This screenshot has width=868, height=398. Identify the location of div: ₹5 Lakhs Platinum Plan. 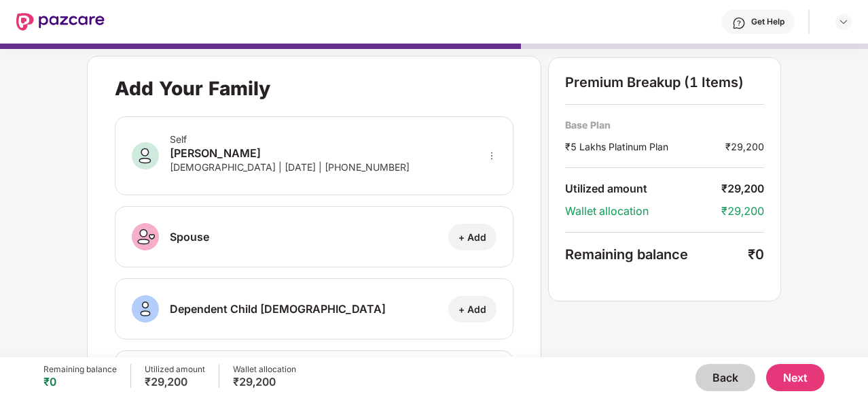
(645, 147).